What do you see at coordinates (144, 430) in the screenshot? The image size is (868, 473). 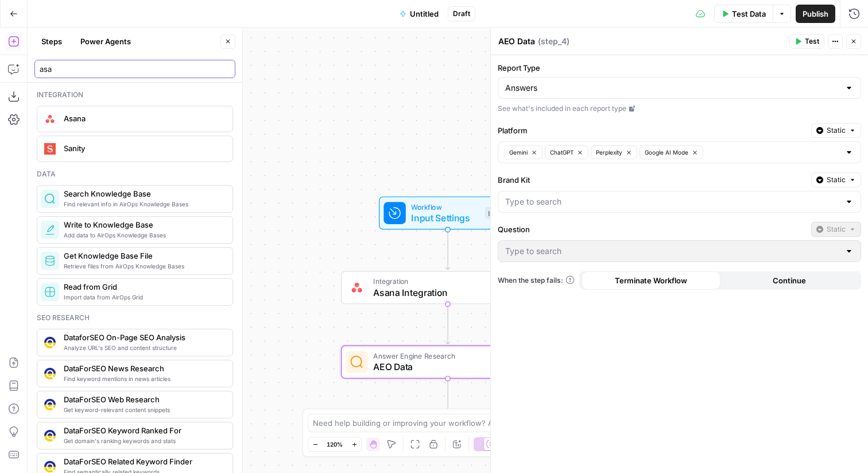 I see `span: DataForSEO Keyword Ranked For` at bounding box center [144, 430].